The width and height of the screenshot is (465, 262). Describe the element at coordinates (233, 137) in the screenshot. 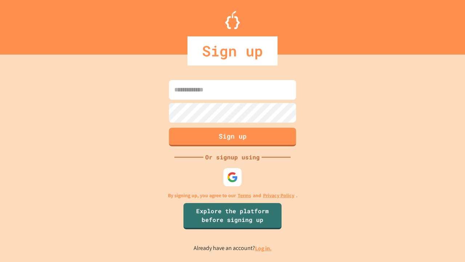

I see `button: Sign up` at that location.